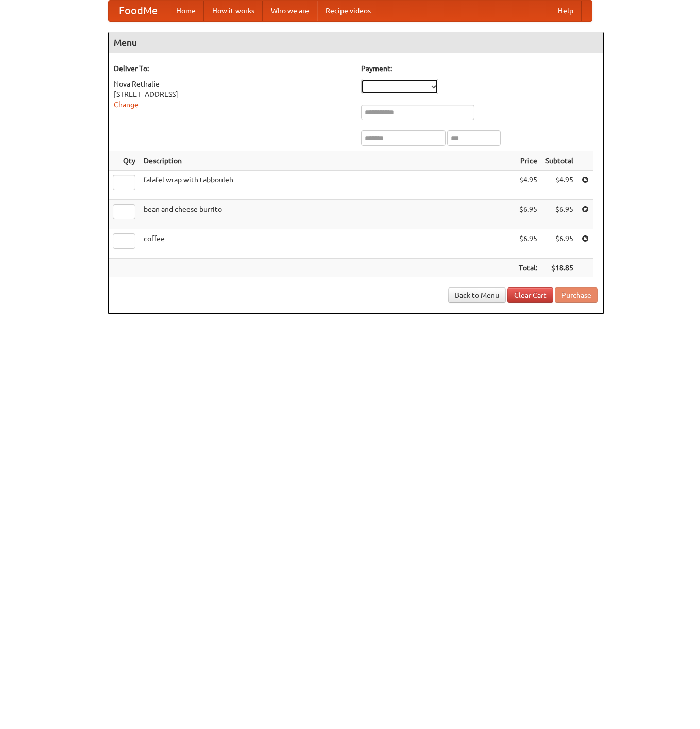 The height and width of the screenshot is (729, 700). I want to click on h5: Payment:, so click(479, 69).